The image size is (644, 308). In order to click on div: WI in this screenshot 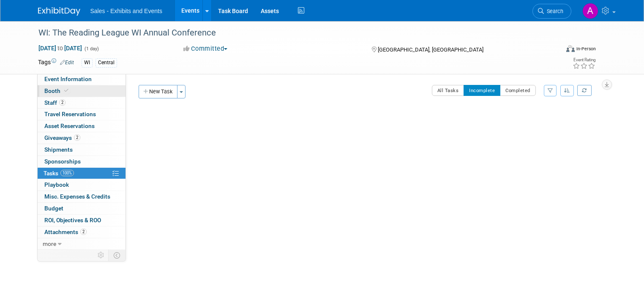, I will do `click(87, 62)`.